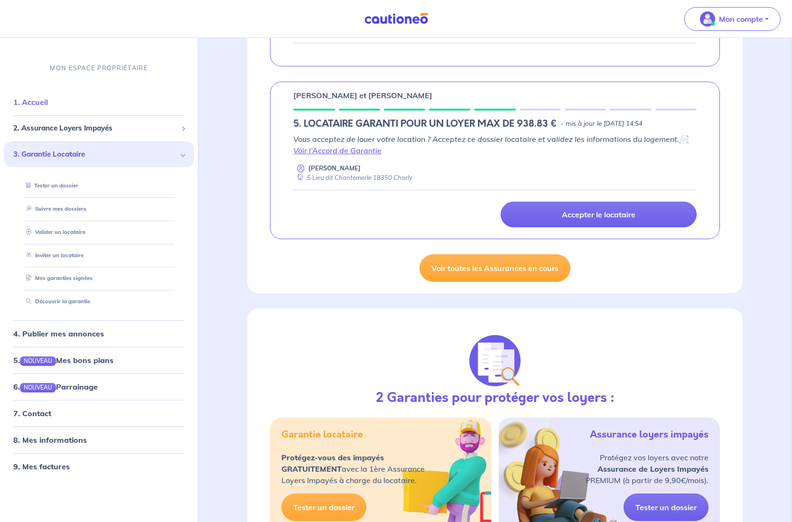  Describe the element at coordinates (99, 334) in the screenshot. I see `div: 4. Publier mes annonces` at that location.